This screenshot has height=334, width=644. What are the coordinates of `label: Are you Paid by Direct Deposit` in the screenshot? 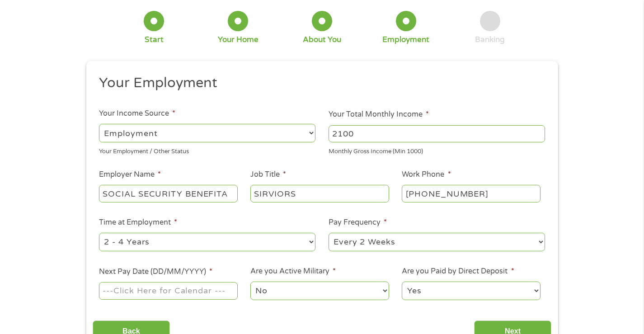 It's located at (458, 271).